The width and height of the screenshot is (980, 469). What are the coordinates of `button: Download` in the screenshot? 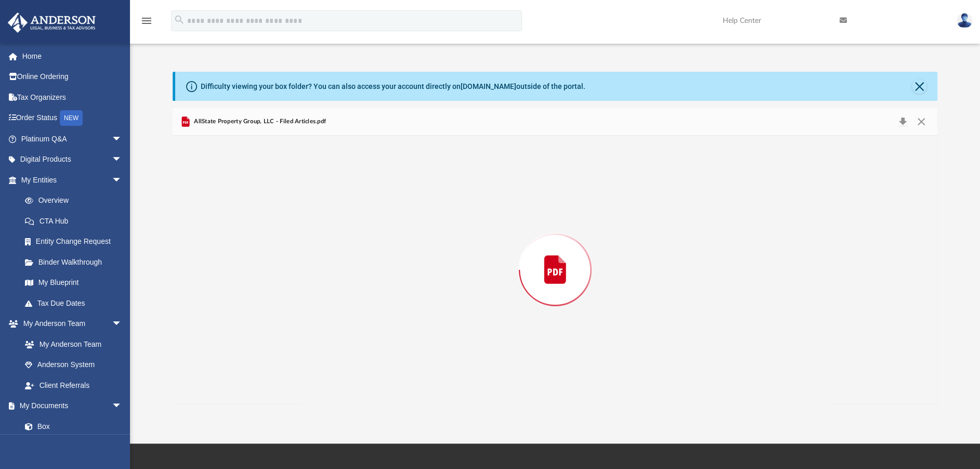 It's located at (902, 122).